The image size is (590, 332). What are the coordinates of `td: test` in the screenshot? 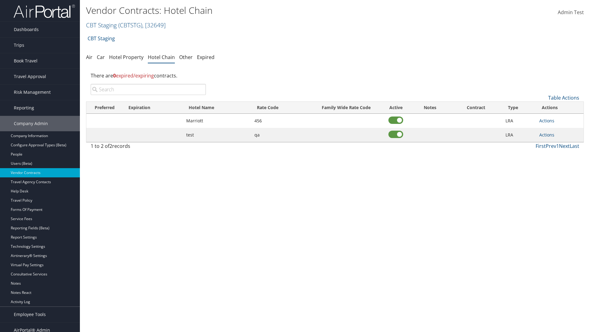 It's located at (217, 135).